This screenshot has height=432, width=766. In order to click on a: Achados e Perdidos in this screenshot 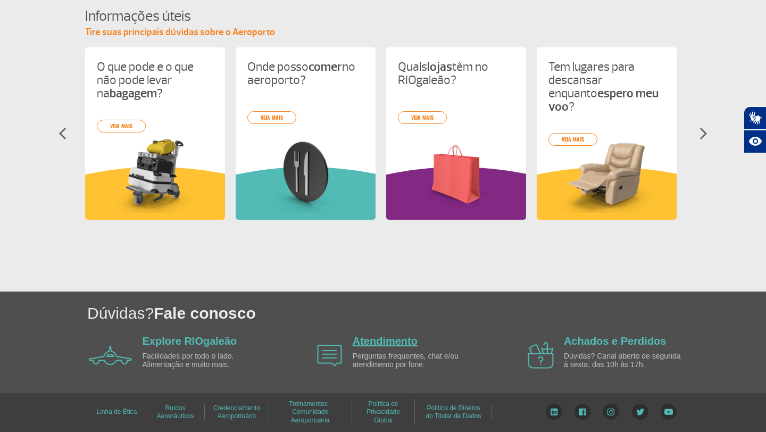, I will do `click(615, 341)`.